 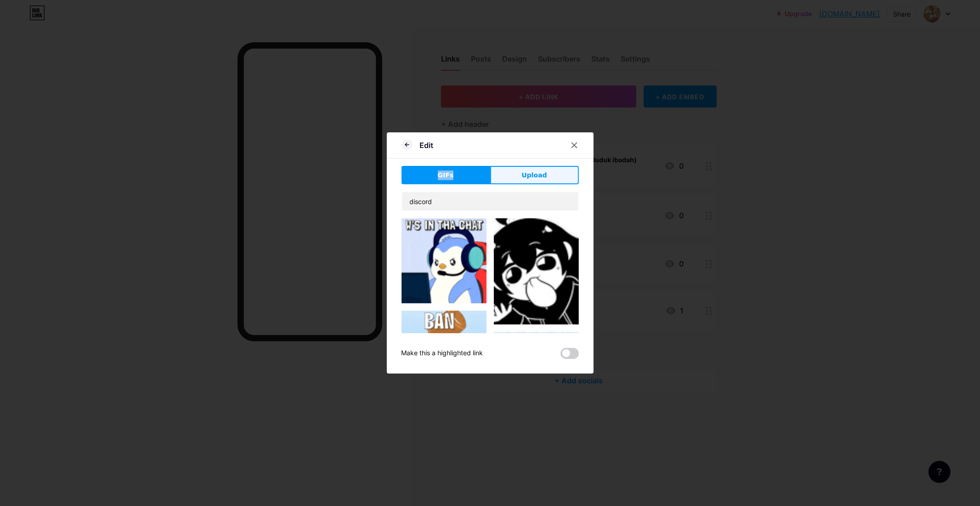 I want to click on button: GIFs, so click(x=445, y=175).